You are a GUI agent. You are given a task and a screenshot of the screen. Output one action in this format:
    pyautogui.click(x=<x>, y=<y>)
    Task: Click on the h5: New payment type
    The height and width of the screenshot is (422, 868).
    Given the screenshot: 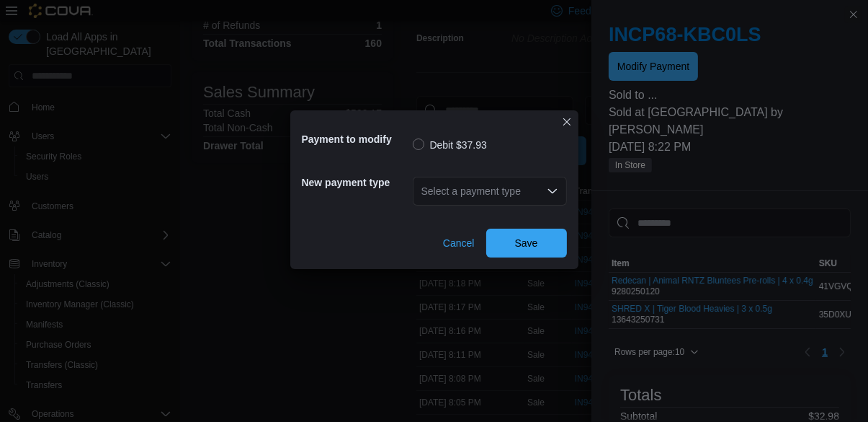 What is the action you would take?
    pyautogui.click(x=356, y=182)
    